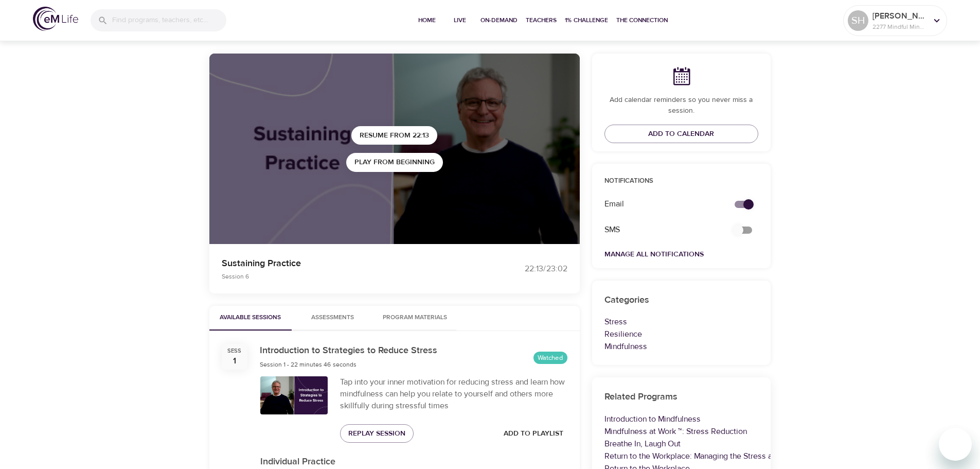  Describe the element at coordinates (460, 20) in the screenshot. I see `span: Live` at that location.